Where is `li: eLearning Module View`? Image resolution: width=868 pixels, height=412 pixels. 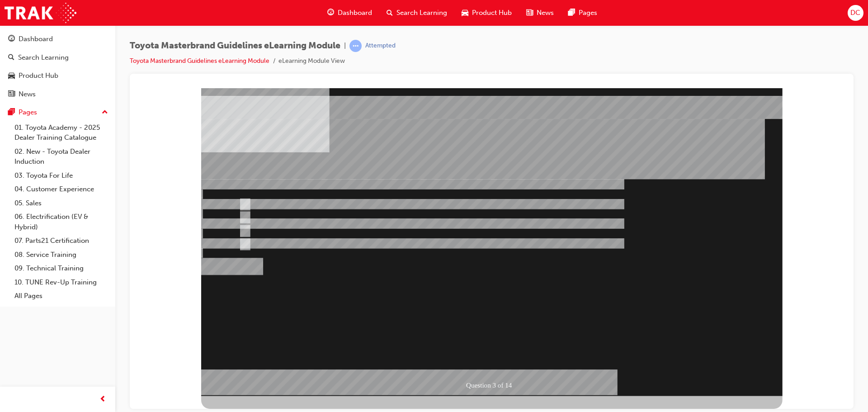
li: eLearning Module View is located at coordinates (312, 61).